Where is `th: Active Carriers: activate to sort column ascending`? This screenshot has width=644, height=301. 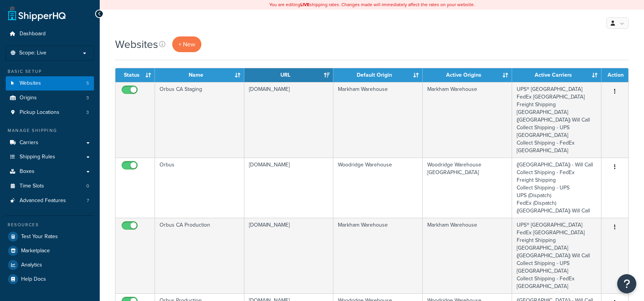 th: Active Carriers: activate to sort column ascending is located at coordinates (556, 75).